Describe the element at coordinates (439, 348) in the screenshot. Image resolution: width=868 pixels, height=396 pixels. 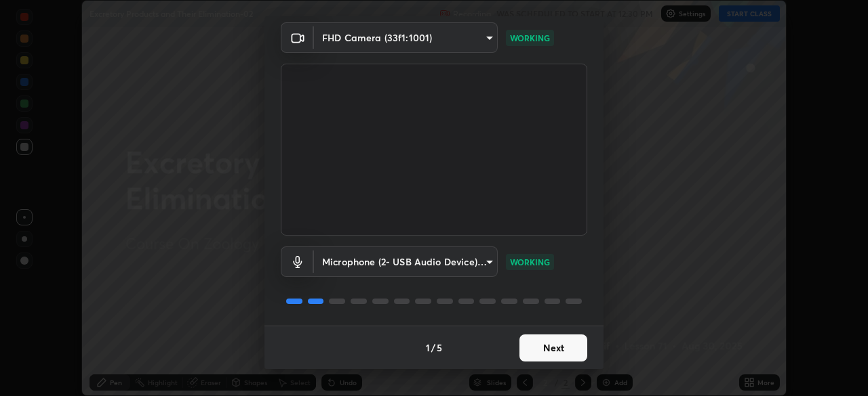
I see `h4: 5` at that location.